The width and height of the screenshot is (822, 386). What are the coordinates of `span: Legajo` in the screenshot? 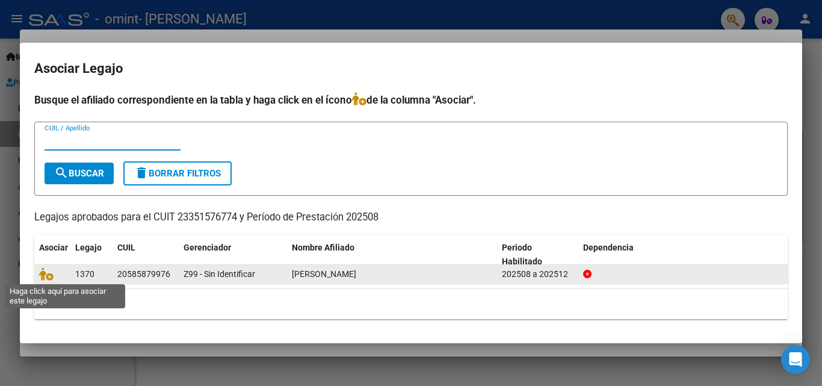 It's located at (88, 247).